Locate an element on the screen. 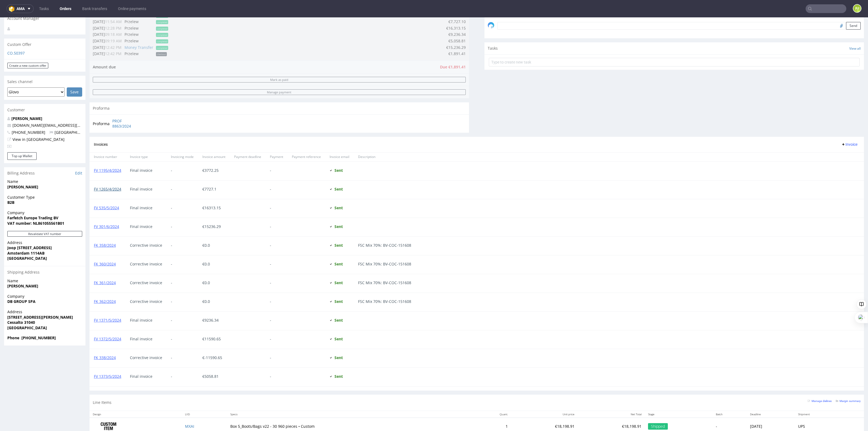 The height and width of the screenshot is (431, 868). strong: B2B is located at coordinates (11, 185).